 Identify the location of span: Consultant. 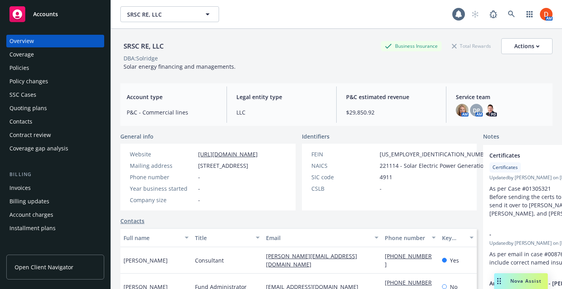
(209, 260).